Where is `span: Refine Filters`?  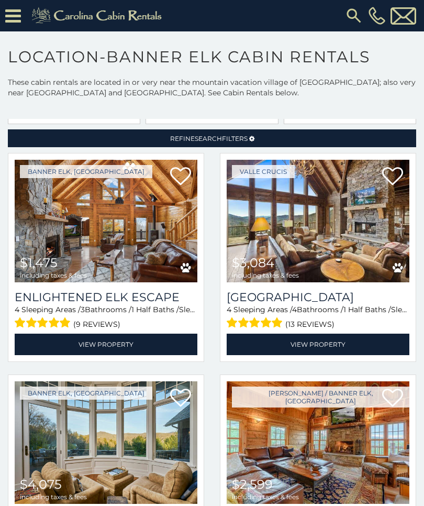
span: Refine Filters is located at coordinates (209, 138).